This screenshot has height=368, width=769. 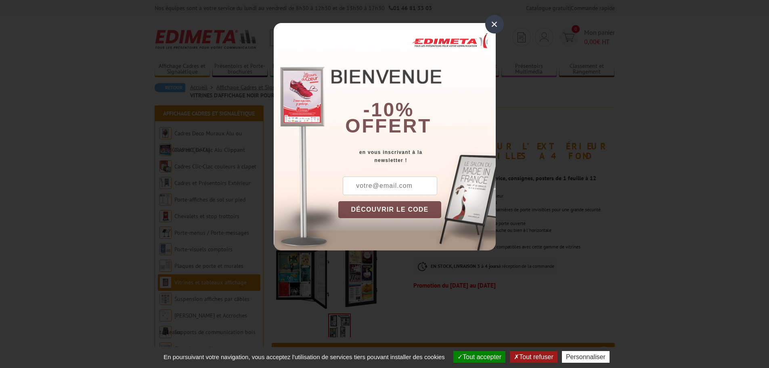 I want to click on b: -10%, so click(x=389, y=109).